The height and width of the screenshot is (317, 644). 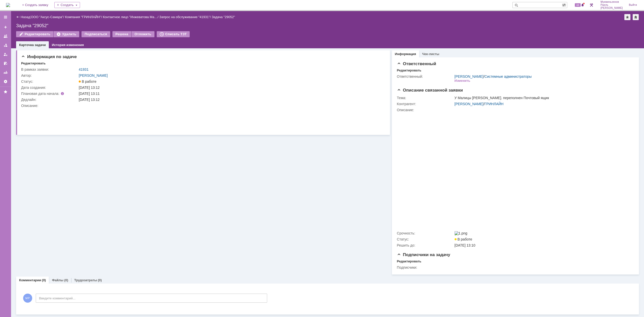 I want to click on div: Создать, so click(x=67, y=5).